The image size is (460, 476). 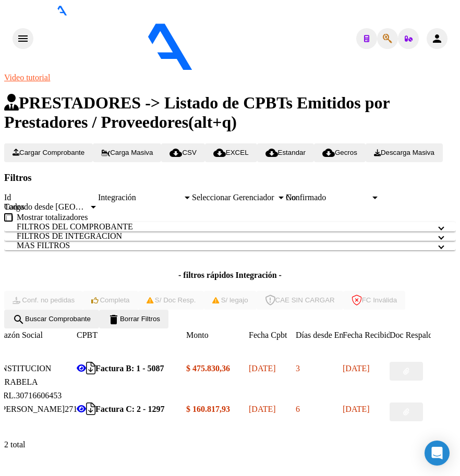 What do you see at coordinates (183, 152) in the screenshot?
I see `span: CSV` at bounding box center [183, 152].